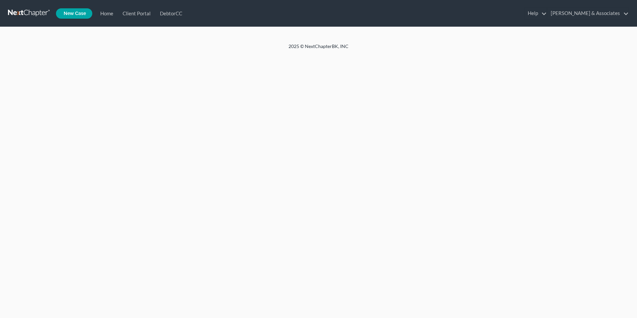  Describe the element at coordinates (318, 49) in the screenshot. I see `div: 2025 © NextChapterBK, INC` at that location.